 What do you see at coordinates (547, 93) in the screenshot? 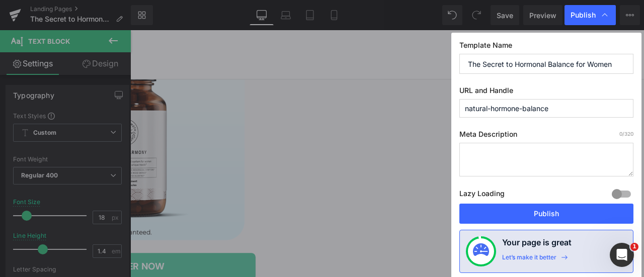
I see `label: URL and Handle` at bounding box center [547, 93].